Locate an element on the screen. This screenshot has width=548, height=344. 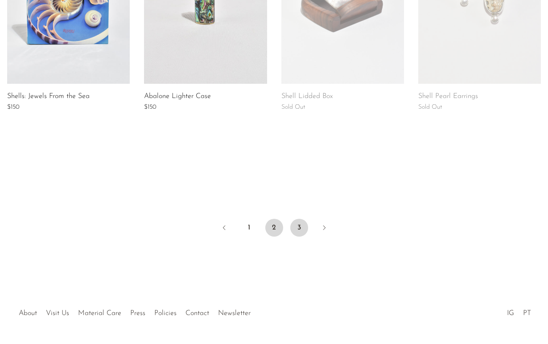
ul: Quick links is located at coordinates (135, 311).